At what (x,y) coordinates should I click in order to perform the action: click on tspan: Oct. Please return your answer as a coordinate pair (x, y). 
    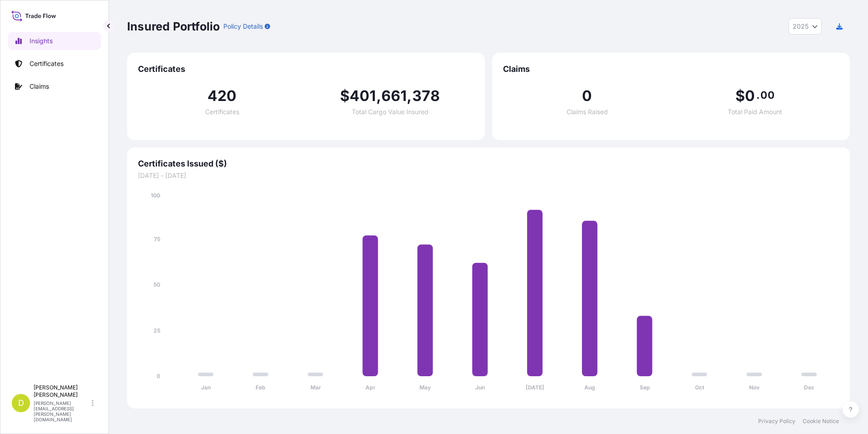
    Looking at the image, I should click on (700, 387).